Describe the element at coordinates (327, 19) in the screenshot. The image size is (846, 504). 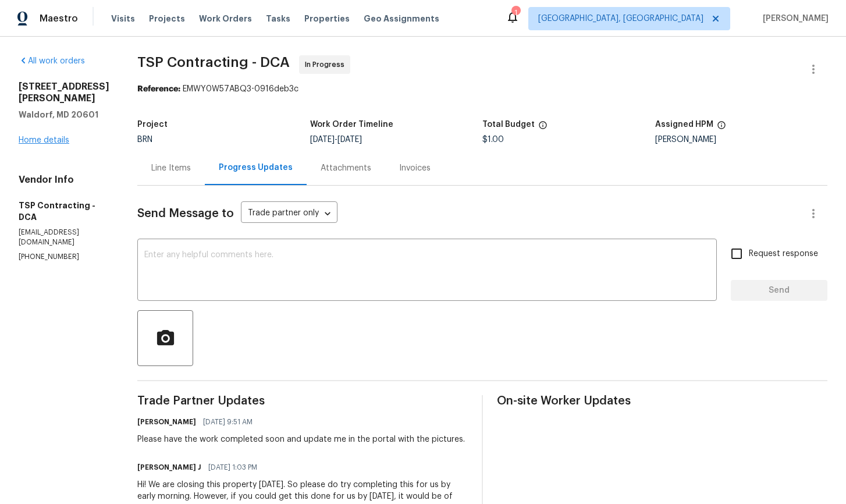
I see `span: Properties` at that location.